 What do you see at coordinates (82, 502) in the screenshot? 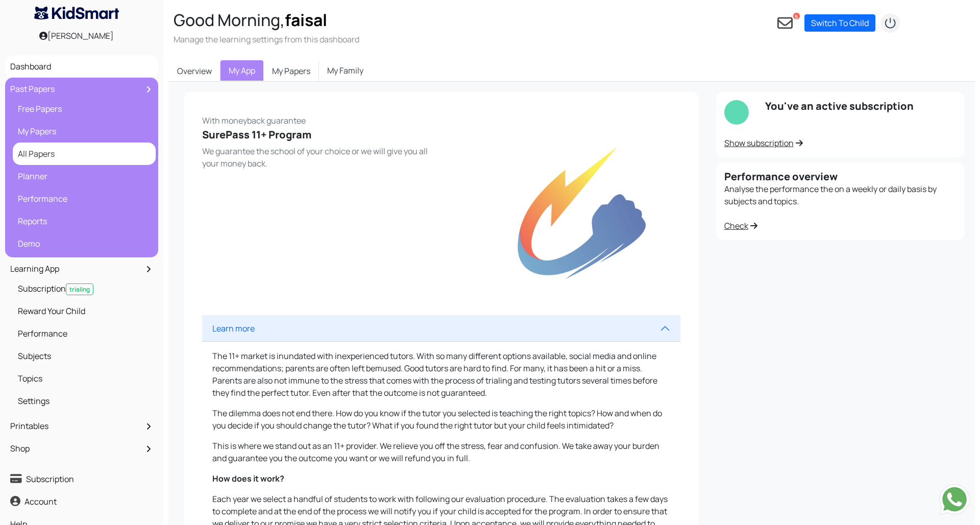
I see `a: Account` at bounding box center [82, 502].